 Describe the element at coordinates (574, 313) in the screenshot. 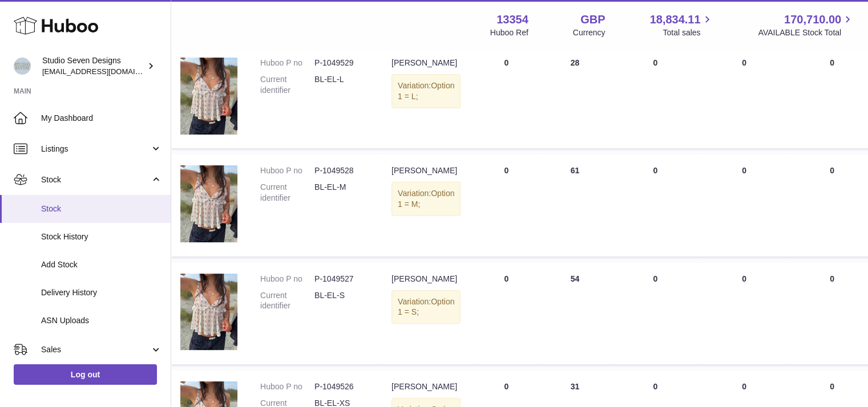

I see `td: 54` at that location.